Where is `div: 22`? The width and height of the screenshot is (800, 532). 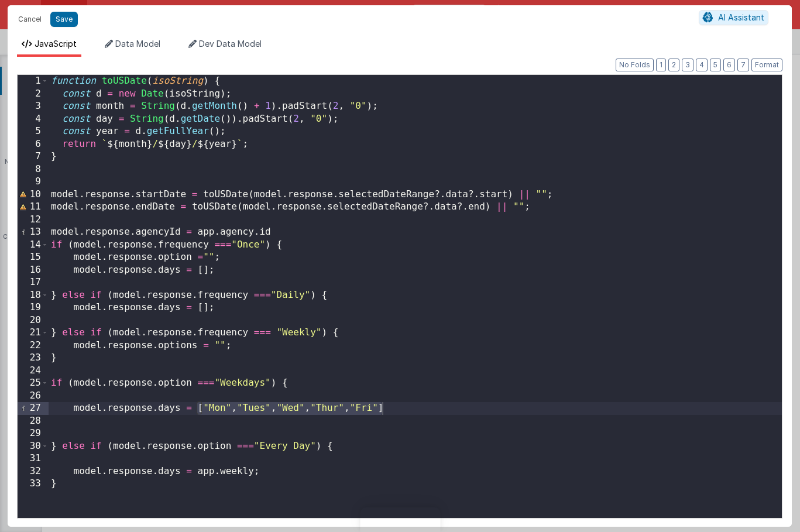 div: 22 is located at coordinates (33, 346).